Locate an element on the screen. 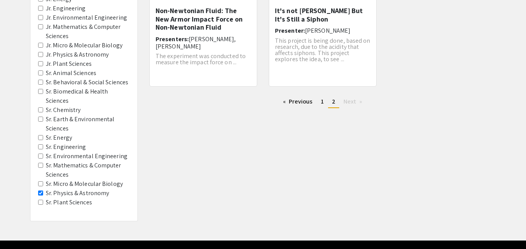 The height and width of the screenshot is (249, 526). h6: Presenters: is located at coordinates (203, 43).